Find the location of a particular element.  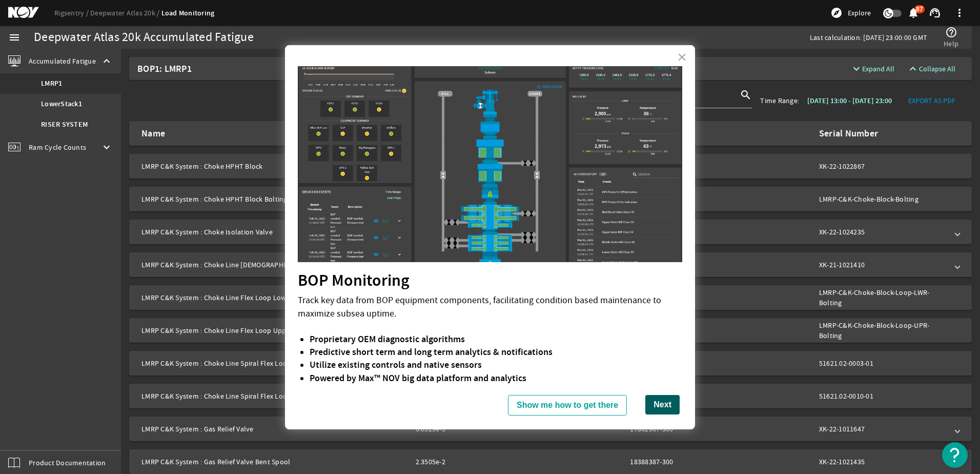

mat-icon: help_outline is located at coordinates (951, 32).